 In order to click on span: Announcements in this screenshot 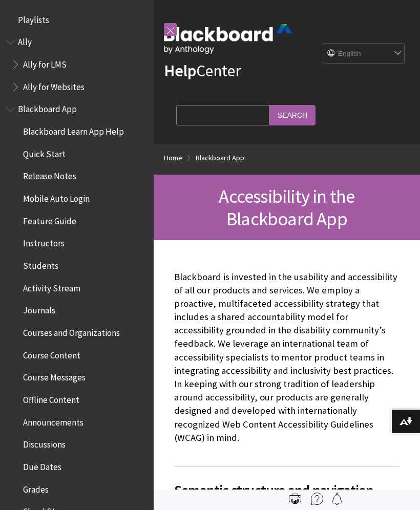, I will do `click(53, 421)`.